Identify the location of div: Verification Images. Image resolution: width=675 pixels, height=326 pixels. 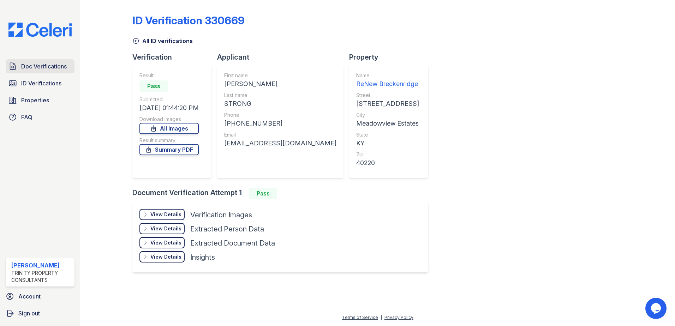
(221, 215).